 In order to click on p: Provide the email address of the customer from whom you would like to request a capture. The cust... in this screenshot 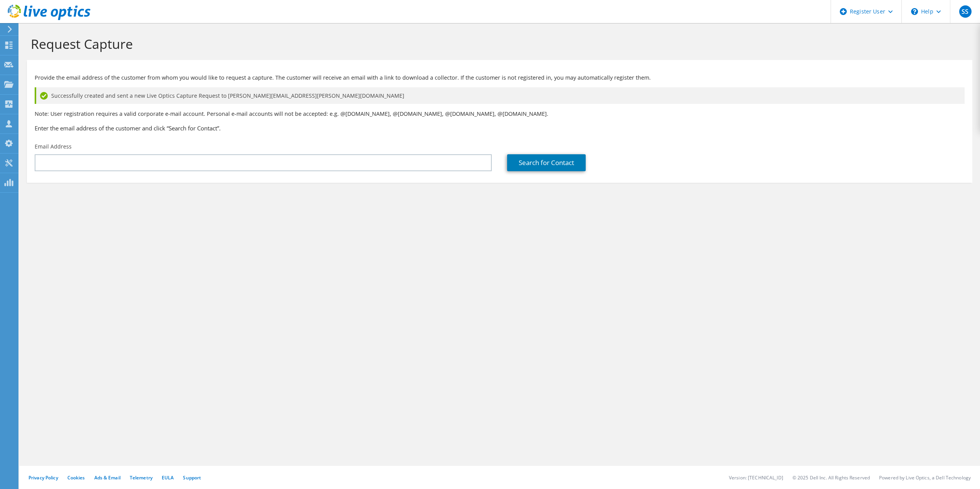, I will do `click(499, 78)`.